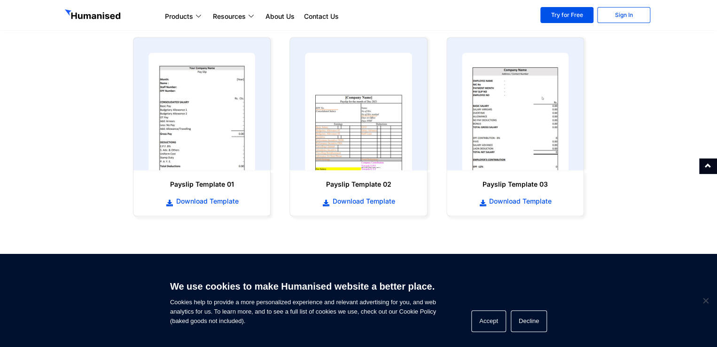 Image resolution: width=717 pixels, height=347 pixels. Describe the element at coordinates (321, 16) in the screenshot. I see `a: Contact Us` at that location.